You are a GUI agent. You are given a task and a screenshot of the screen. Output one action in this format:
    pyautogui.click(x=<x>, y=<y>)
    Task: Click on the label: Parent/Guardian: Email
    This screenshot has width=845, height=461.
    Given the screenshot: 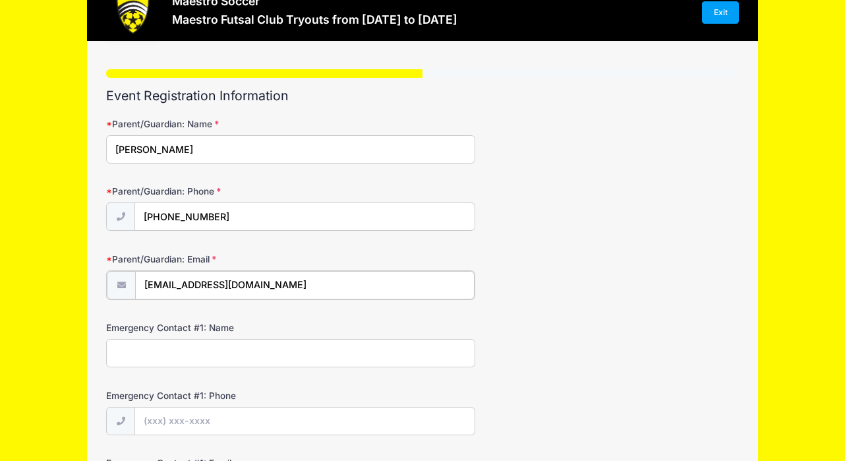 What is the action you would take?
    pyautogui.click(x=211, y=259)
    